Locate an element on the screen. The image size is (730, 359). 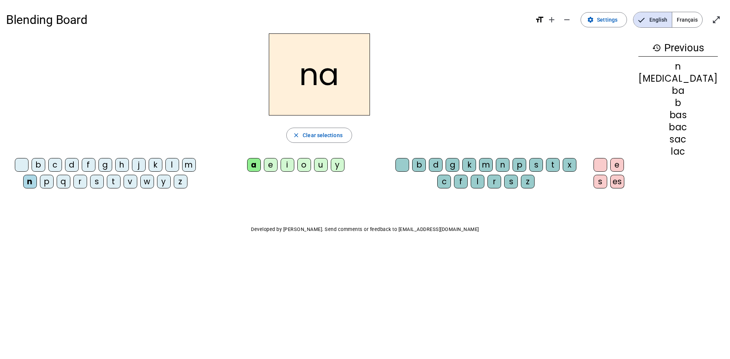
button: Increase font size is located at coordinates (552, 20).